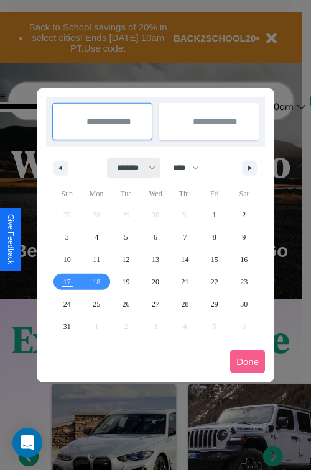 The image size is (311, 470). I want to click on button: 6, so click(155, 237).